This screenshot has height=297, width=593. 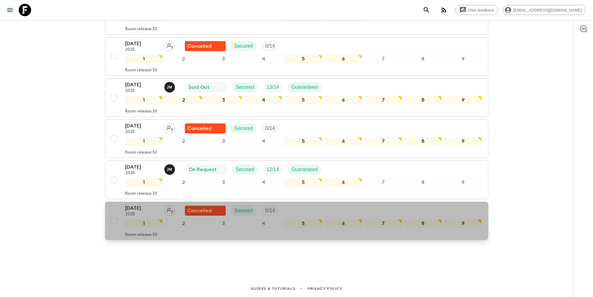 What do you see at coordinates (10, 10) in the screenshot?
I see `button: menu` at bounding box center [10, 10].